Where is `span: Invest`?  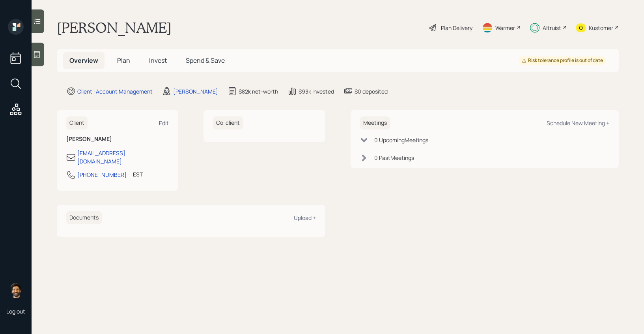
span: Invest is located at coordinates (158, 60).